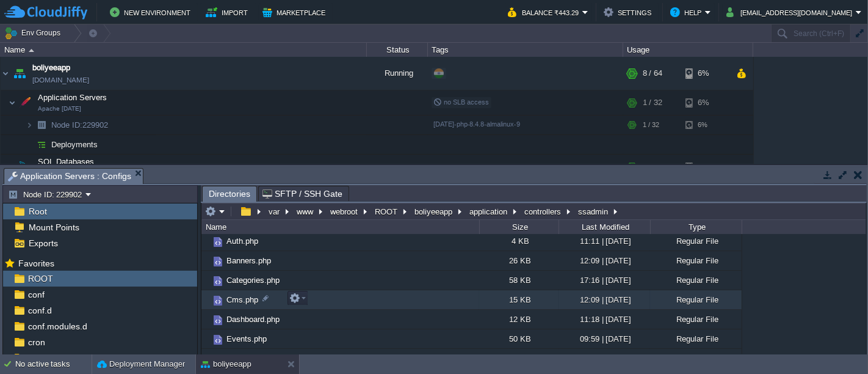 This screenshot has width=868, height=374. What do you see at coordinates (630, 12) in the screenshot?
I see `button: Settings` at bounding box center [630, 12].